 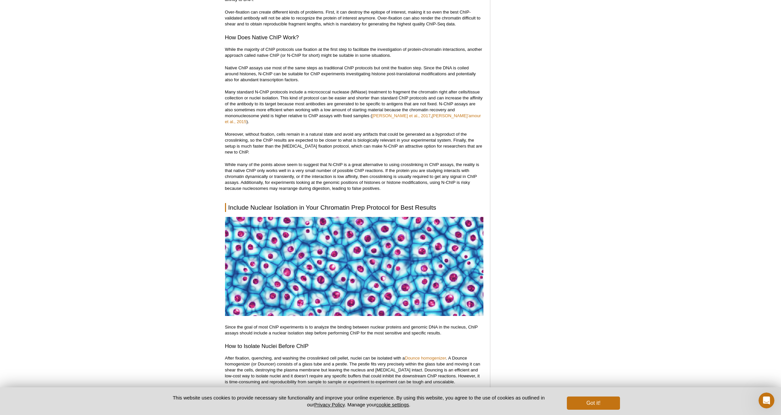 What do you see at coordinates (354, 207) in the screenshot?
I see `h2: Include Nuclear Isolation in Your Chromatin Prep Protocol for Best Results` at bounding box center [354, 207].